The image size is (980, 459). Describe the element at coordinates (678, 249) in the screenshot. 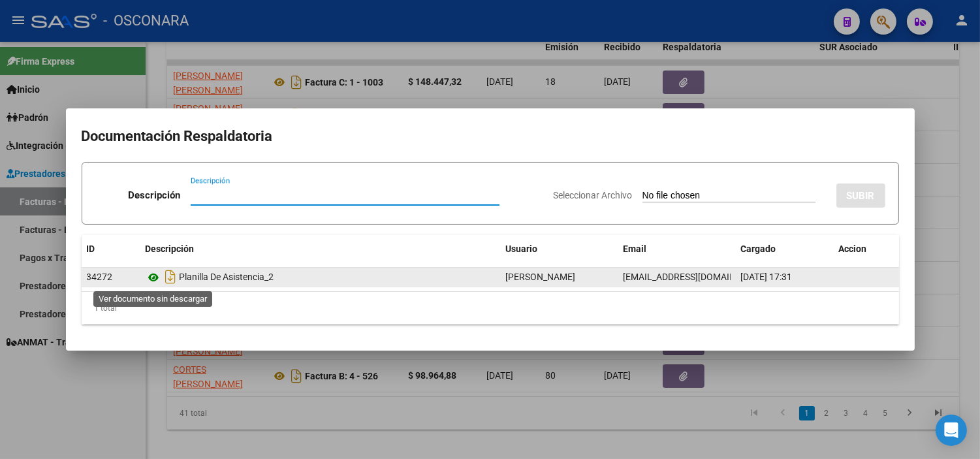

I see `datatable-header-cell: Email` at that location.